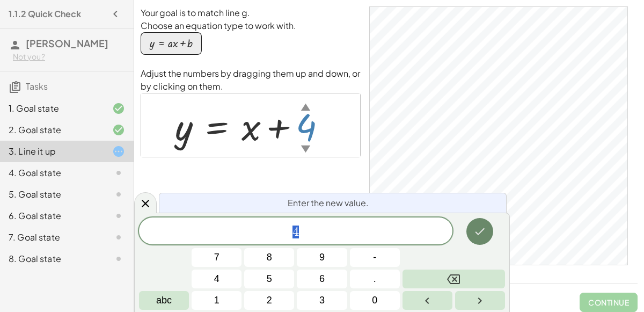 The image size is (644, 312). I want to click on button: 8, so click(269, 257).